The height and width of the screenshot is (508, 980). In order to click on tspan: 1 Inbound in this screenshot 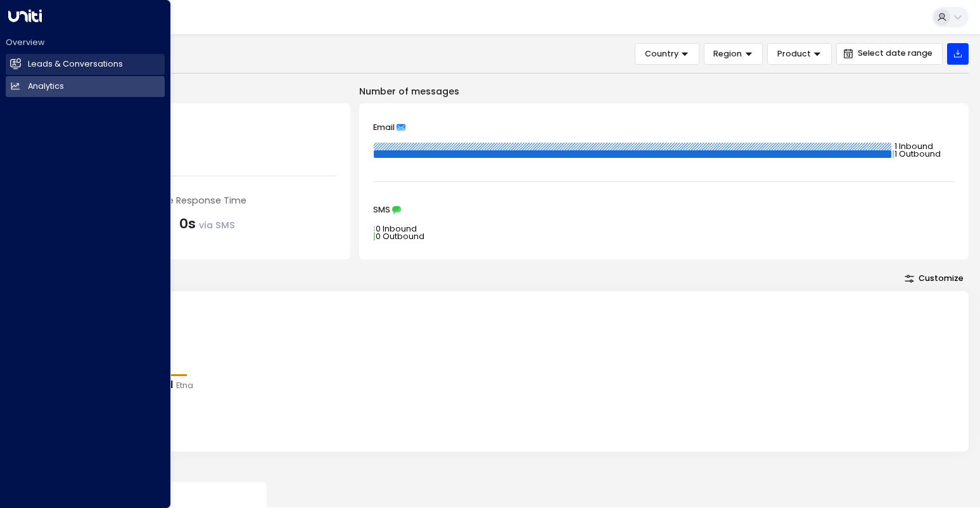, I will do `click(914, 146)`.